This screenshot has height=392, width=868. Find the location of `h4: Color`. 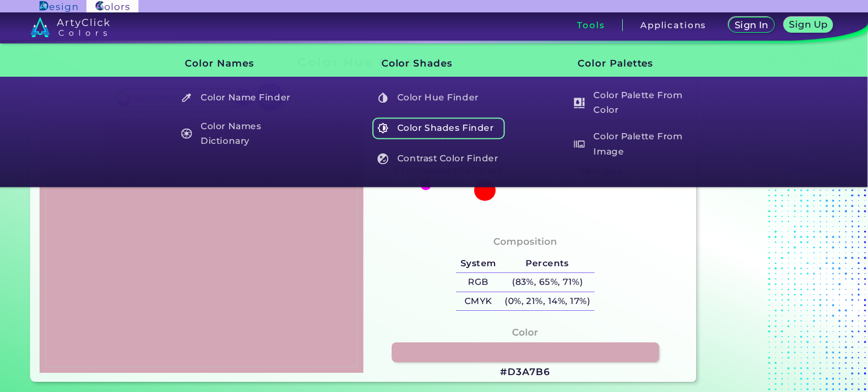

h4: Color is located at coordinates (525, 333).